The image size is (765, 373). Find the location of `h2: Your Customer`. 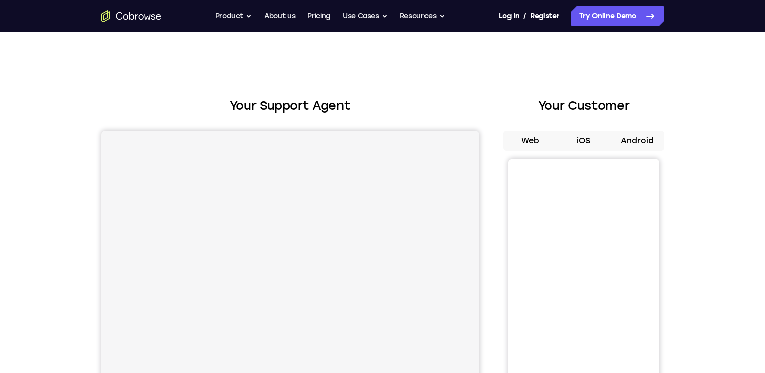

h2: Your Customer is located at coordinates (584, 106).